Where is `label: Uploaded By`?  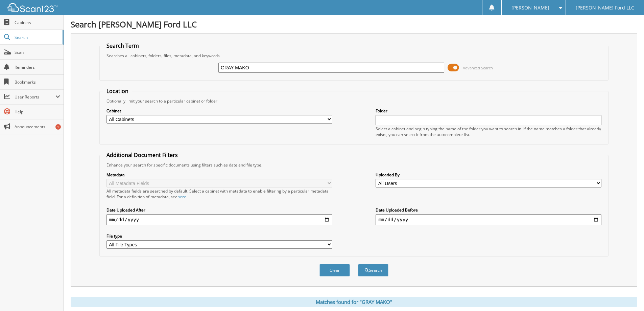 label: Uploaded By is located at coordinates (489, 175).